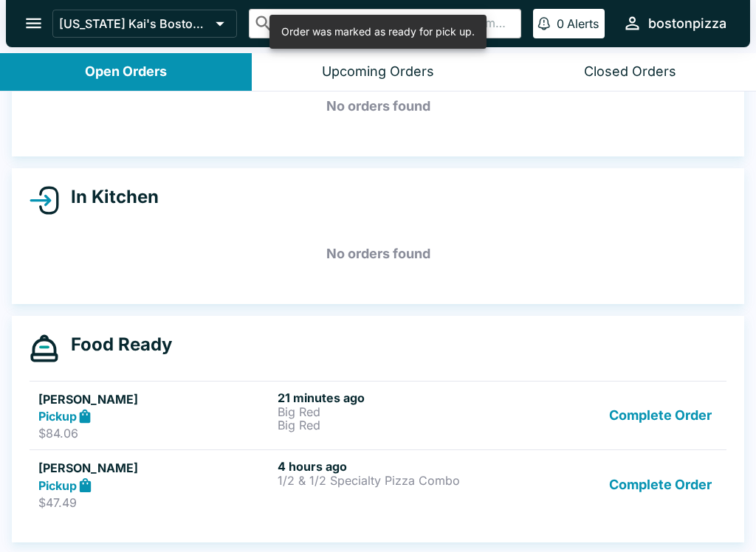  What do you see at coordinates (378, 32) in the screenshot?
I see `div: Order was marked as ready for pick up.` at bounding box center [378, 32].